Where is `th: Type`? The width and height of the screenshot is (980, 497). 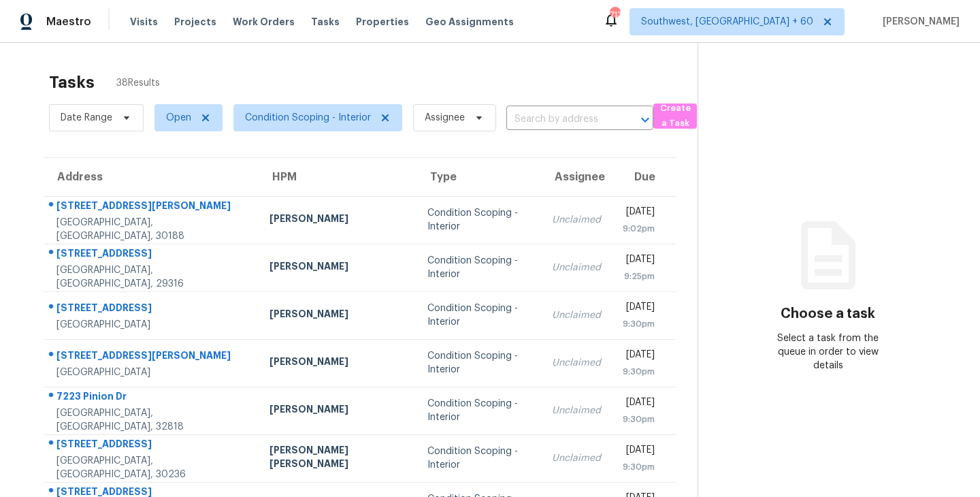 th: Type is located at coordinates (478, 177).